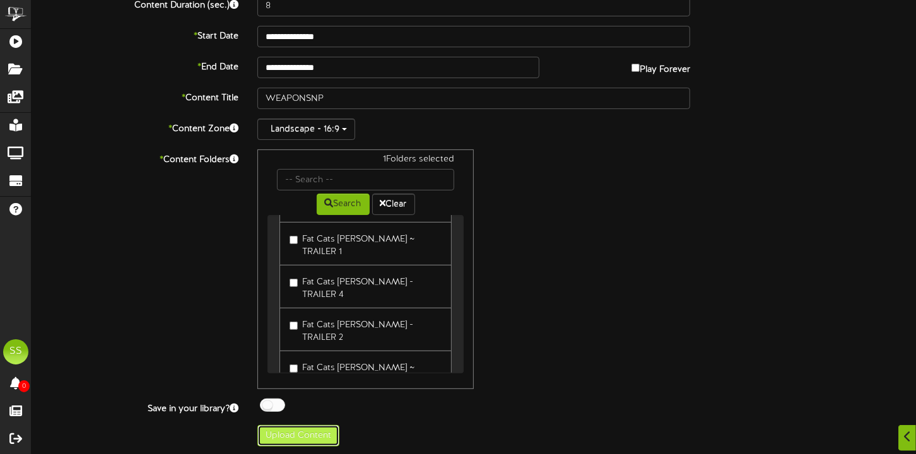 The height and width of the screenshot is (454, 916). I want to click on button: Clear, so click(394, 204).